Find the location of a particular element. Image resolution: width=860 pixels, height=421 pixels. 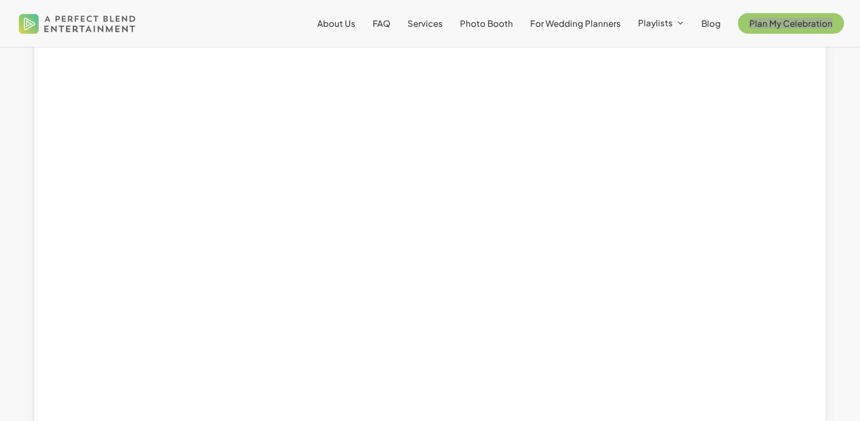

span: Services is located at coordinates (425, 23).